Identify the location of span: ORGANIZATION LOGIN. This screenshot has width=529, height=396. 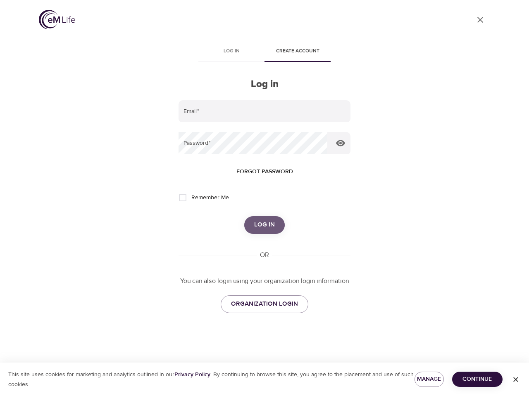
(264, 304).